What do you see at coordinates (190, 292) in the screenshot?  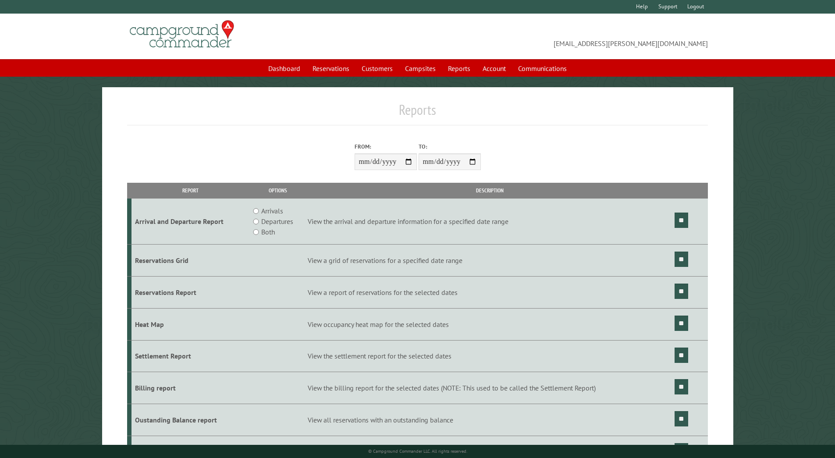 I see `td: Reservations Report` at bounding box center [190, 292].